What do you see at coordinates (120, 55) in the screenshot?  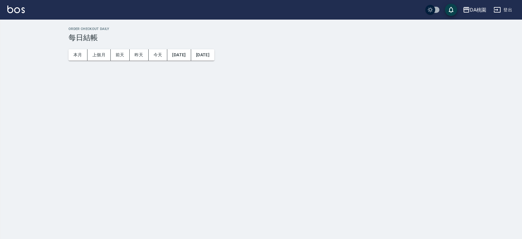 I see `button: 前天` at bounding box center [120, 55].